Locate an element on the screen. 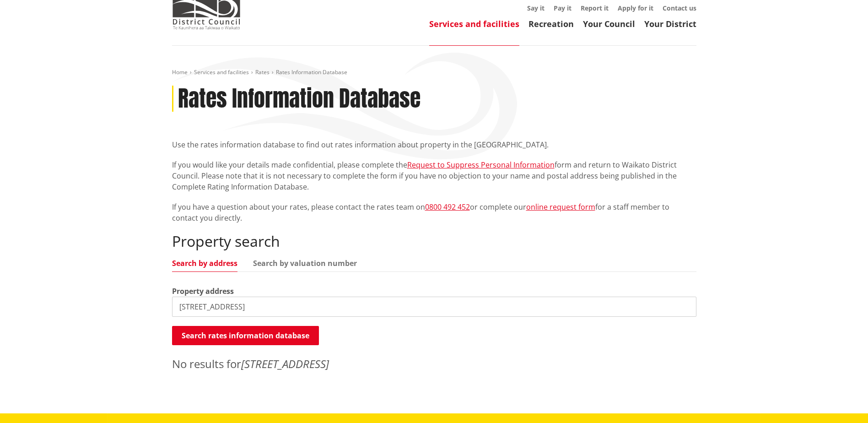 Image resolution: width=868 pixels, height=423 pixels. input: e.g. Duke Street NGARUAWAHIA is located at coordinates (434, 307).